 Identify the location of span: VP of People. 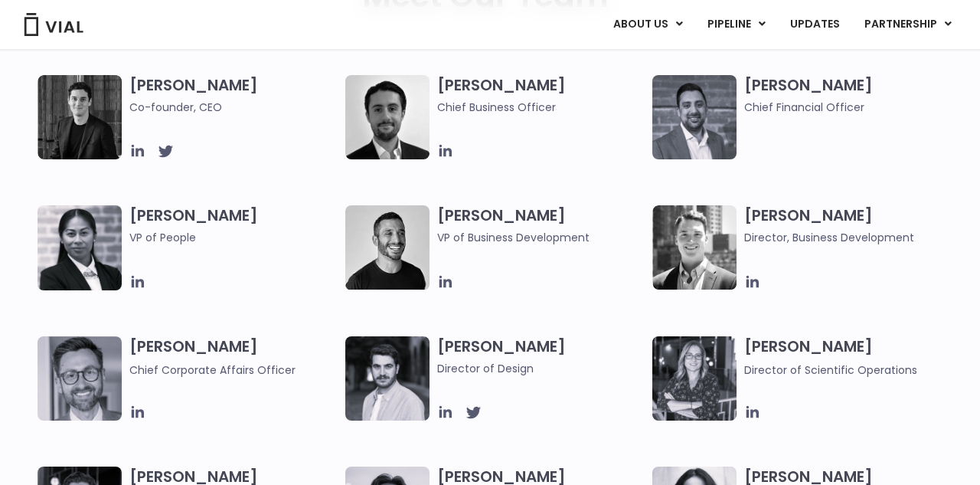
(234, 237).